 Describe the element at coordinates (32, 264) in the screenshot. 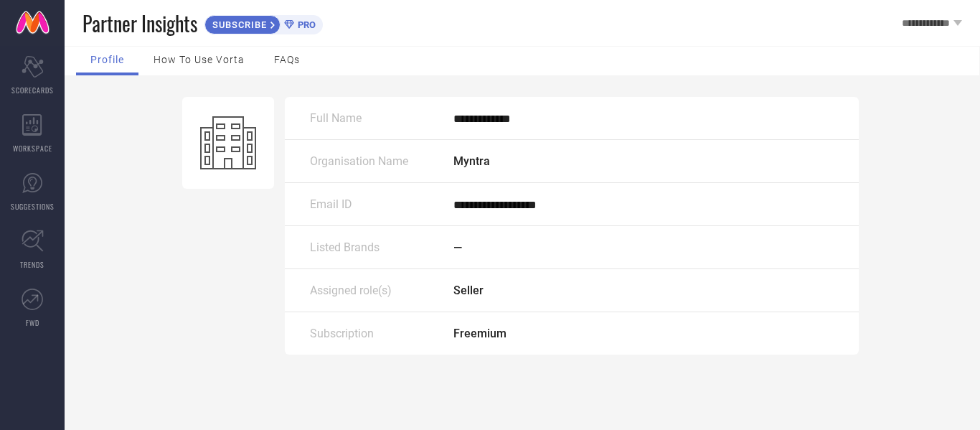

I see `span: TRENDS` at that location.